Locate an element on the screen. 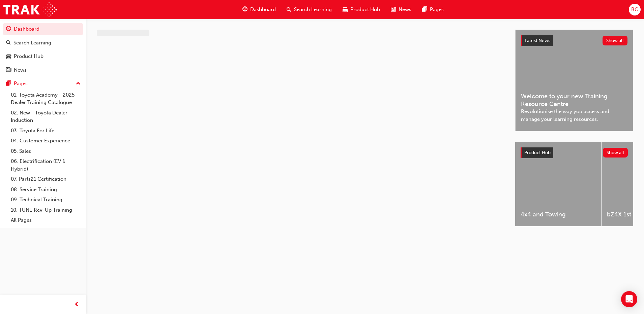  span: Dashboard is located at coordinates (263, 9).